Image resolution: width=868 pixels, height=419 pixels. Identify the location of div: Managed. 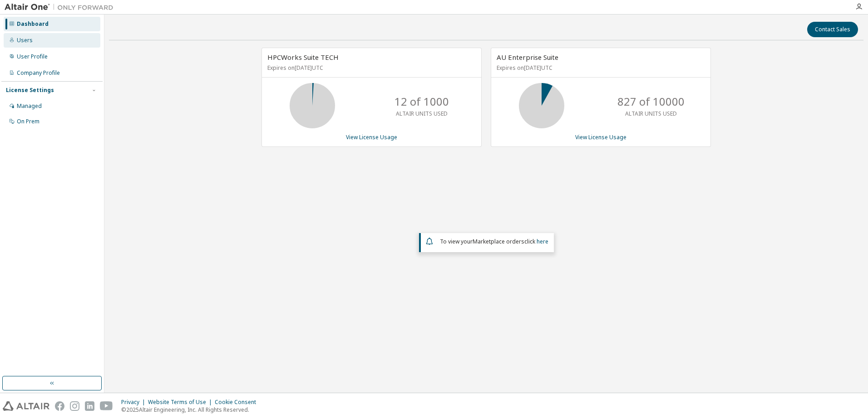
(29, 106).